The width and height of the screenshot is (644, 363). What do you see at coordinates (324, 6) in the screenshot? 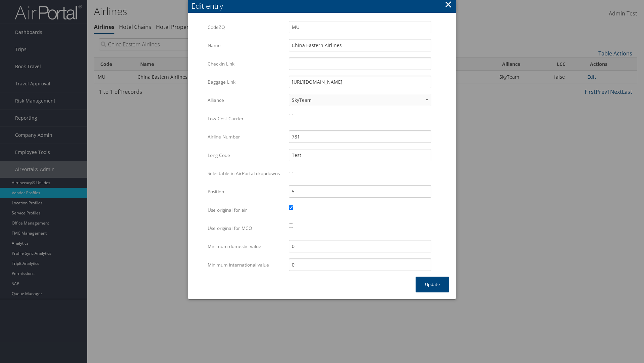
I see `div: Edit entry` at bounding box center [324, 6].